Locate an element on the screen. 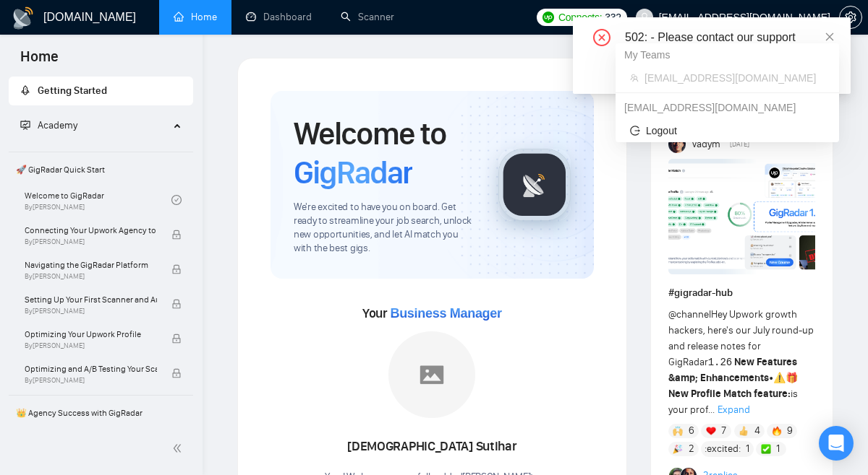 The height and width of the screenshot is (475, 868). div: 502: - Please contact our support team. is located at coordinates (728, 46).